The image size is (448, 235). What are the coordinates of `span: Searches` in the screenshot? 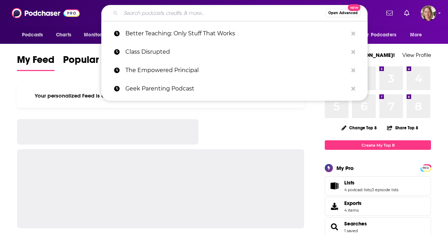 It's located at (355, 224).